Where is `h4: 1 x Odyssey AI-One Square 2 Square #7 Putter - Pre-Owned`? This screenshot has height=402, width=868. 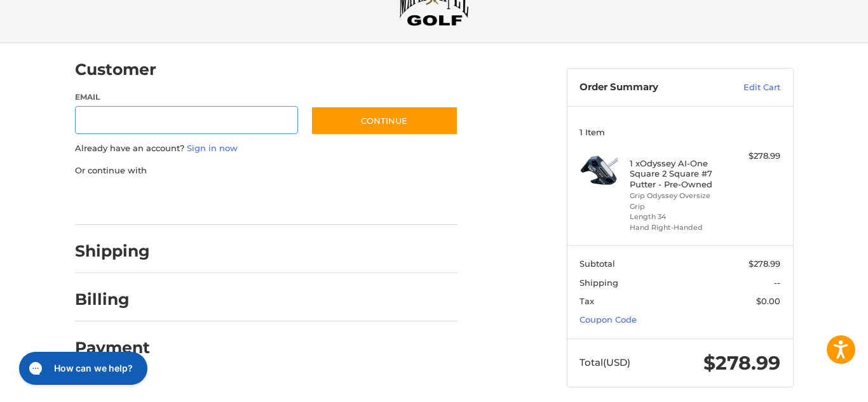 h4: 1 x Odyssey AI-One Square 2 Square #7 Putter - Pre-Owned is located at coordinates (678, 173).